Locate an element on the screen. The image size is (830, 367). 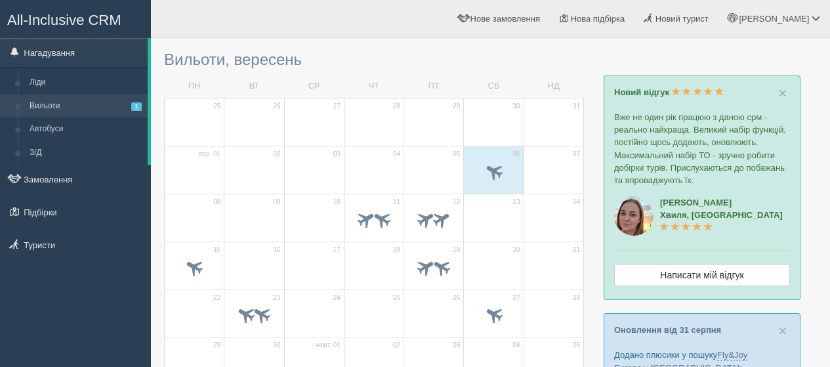
span: 14 is located at coordinates (576, 202).